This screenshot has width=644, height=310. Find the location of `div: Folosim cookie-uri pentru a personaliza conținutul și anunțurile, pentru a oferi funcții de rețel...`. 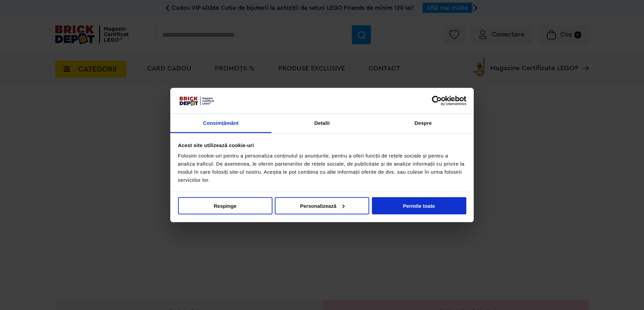

div: Folosim cookie-uri pentru a personaliza conținutul și anunțurile, pentru a oferi funcții de rețel... is located at coordinates (322, 168).